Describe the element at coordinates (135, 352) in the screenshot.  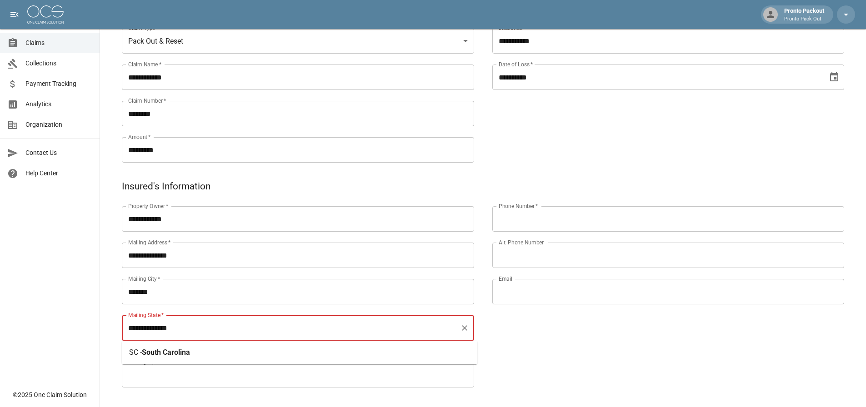
I see `span: SC -` at that location.